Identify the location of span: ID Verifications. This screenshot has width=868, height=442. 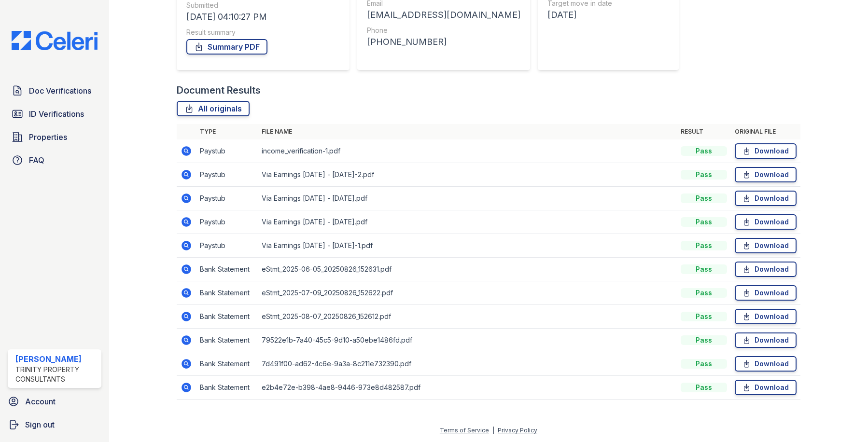
(56, 114).